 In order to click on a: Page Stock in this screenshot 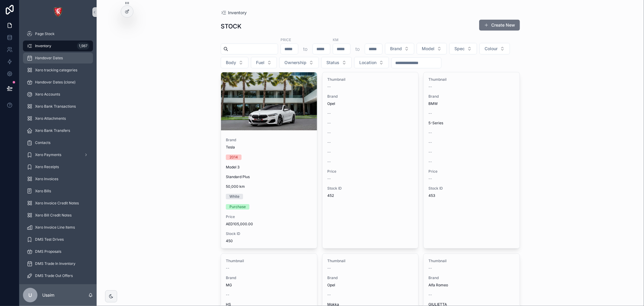, I will do `click(58, 34)`.